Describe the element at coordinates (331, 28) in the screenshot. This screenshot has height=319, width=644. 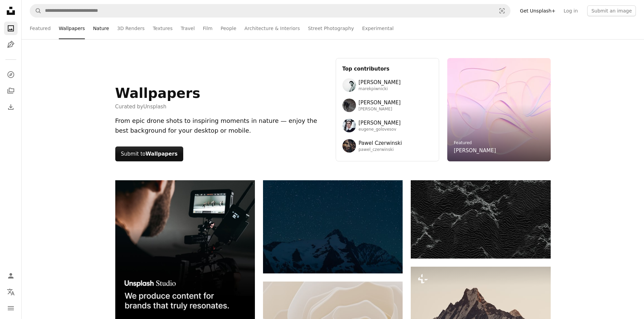
I see `a: Street Photography` at that location.